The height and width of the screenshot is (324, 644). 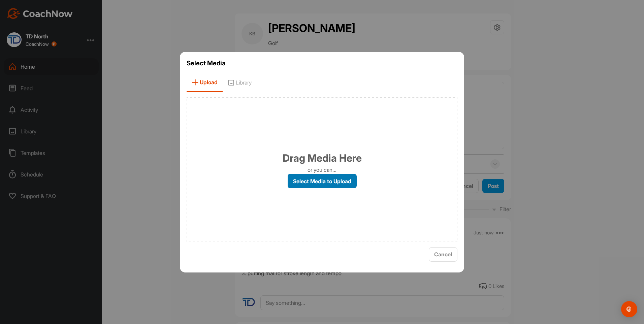 I want to click on p: or you can..., so click(x=322, y=170).